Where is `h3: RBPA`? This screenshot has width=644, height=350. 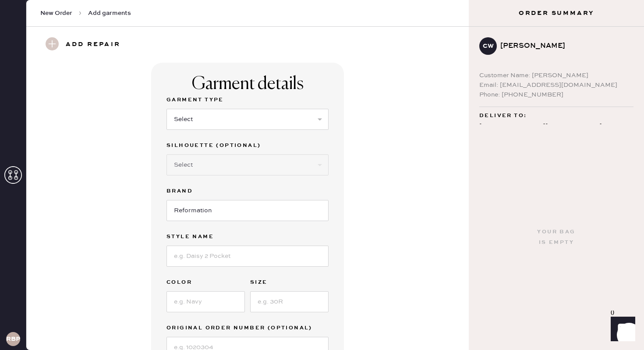
h3: RBPA is located at coordinates (13, 339).